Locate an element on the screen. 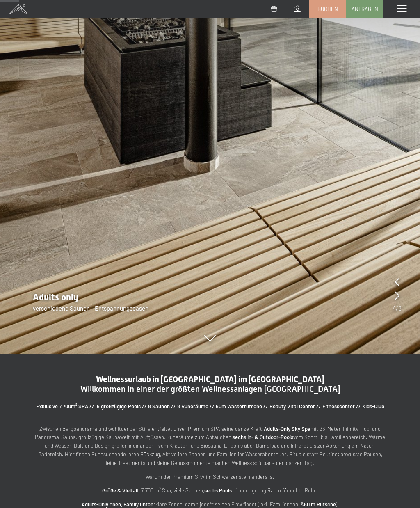 This screenshot has height=508, width=420. strong: Exklusive 7.700m² SPA // 6 großzügige Pools // 8 Saunen // 8 Ruheräume // 60m Wasserrutsche // Be... is located at coordinates (210, 406).